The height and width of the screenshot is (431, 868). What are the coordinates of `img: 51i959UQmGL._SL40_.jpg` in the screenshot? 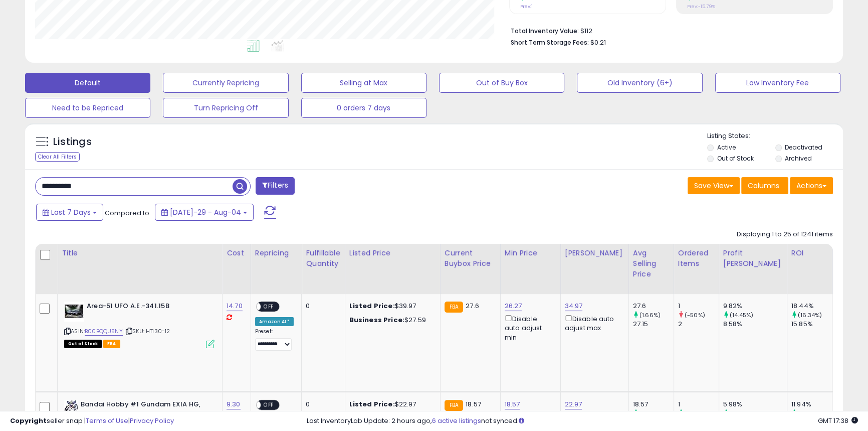 It's located at (74, 312).